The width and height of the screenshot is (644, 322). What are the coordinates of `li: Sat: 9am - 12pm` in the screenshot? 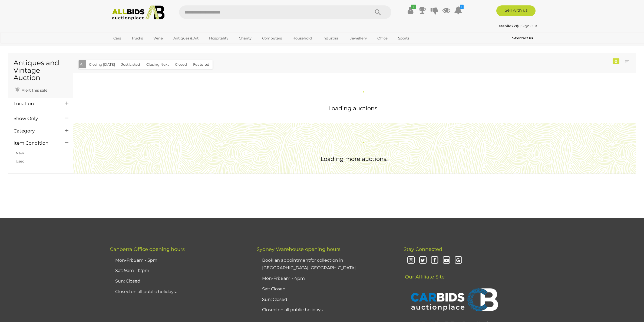 It's located at (179, 270).